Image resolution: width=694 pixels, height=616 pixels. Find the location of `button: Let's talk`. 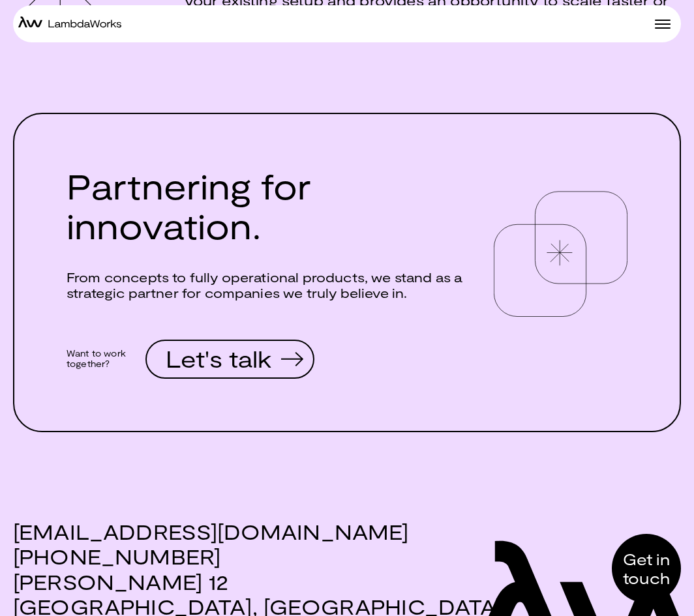

button: Let's talk is located at coordinates (229, 359).